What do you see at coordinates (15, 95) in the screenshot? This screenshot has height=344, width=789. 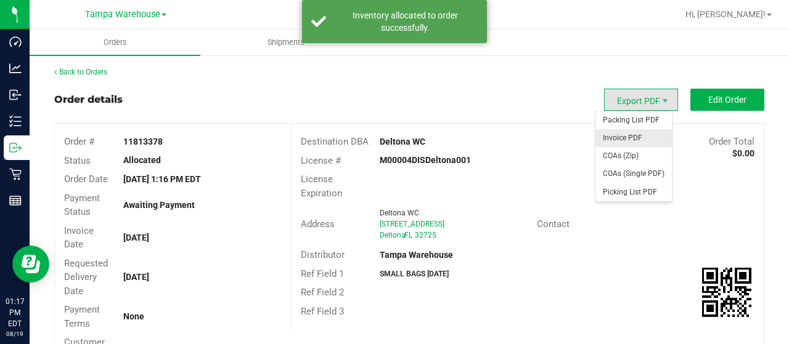 I see `inline-svg: Inbound` at bounding box center [15, 95].